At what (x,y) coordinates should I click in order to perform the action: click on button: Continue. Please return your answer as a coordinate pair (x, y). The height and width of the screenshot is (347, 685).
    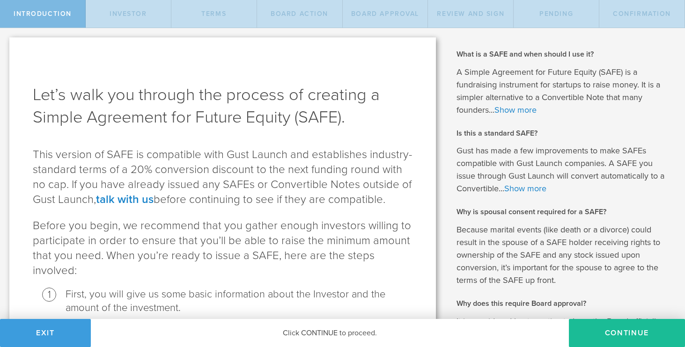
    Looking at the image, I should click on (627, 333).